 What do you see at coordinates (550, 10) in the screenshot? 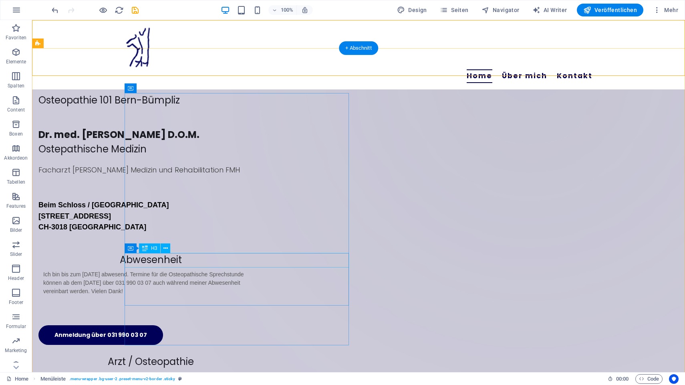
I see `span: AI Writer` at bounding box center [550, 10].